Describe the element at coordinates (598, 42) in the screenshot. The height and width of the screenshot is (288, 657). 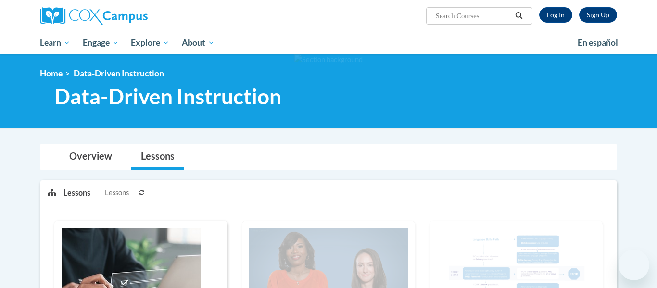
I see `span: En español` at that location.